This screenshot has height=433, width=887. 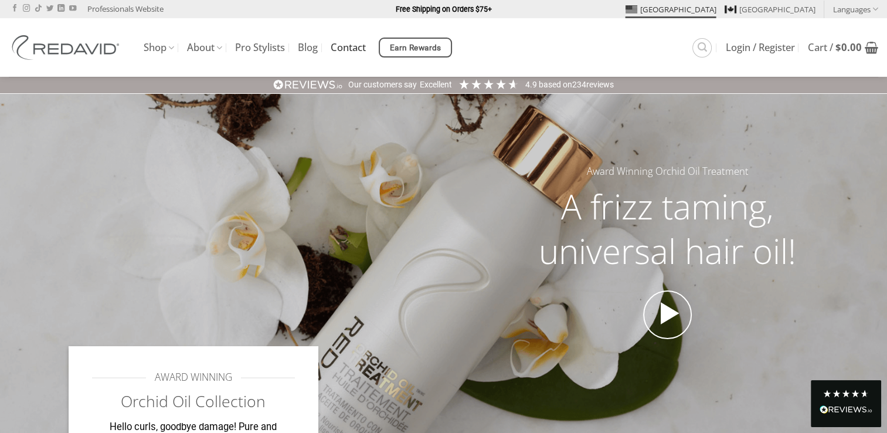 What do you see at coordinates (555, 84) in the screenshot?
I see `span: Based on` at bounding box center [555, 84].